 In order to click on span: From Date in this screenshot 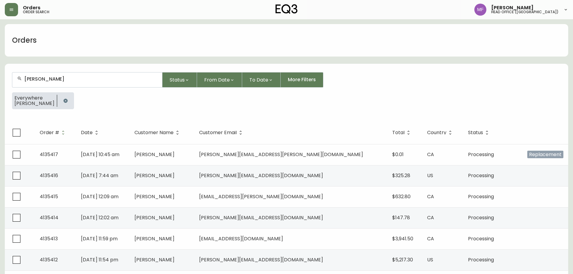, I will do `click(217, 80)`.